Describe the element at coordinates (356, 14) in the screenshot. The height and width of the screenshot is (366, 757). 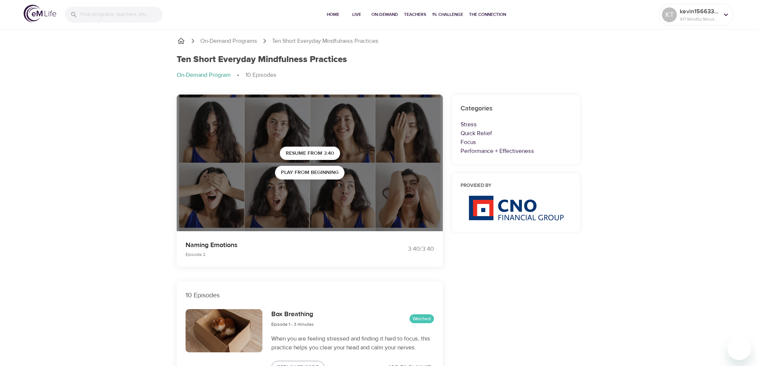
I see `span: Live` at that location.